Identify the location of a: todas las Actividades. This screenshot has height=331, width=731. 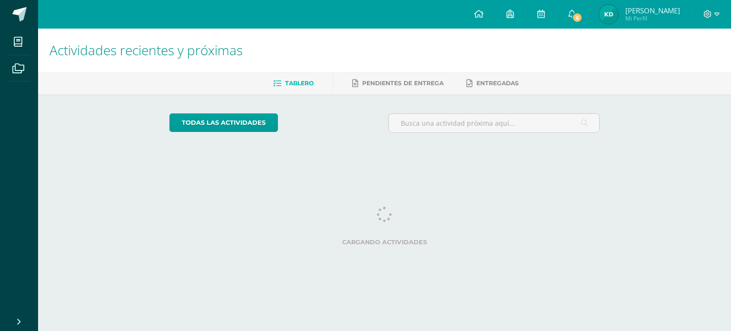
(224, 122).